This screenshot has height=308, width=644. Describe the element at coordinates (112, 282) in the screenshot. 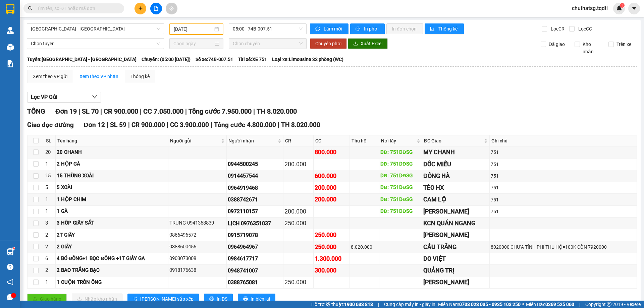

I see `div: 1 CUỘN TRÒN ỐNG` at that location.